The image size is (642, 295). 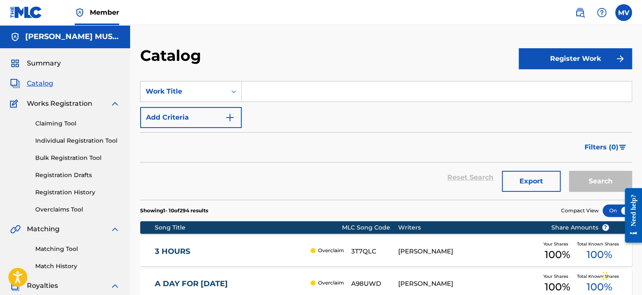 What do you see at coordinates (78, 210) in the screenshot?
I see `a: Overclaims Tool` at bounding box center [78, 210].